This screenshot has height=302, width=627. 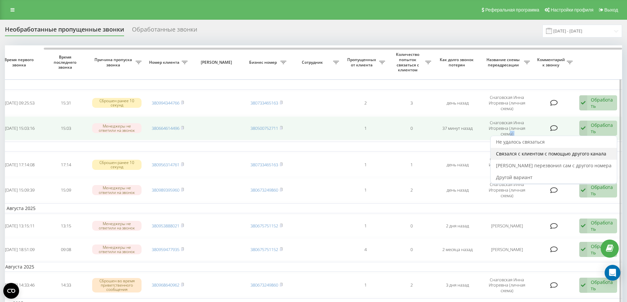 I want to click on span: Номер клиента, so click(x=165, y=63).